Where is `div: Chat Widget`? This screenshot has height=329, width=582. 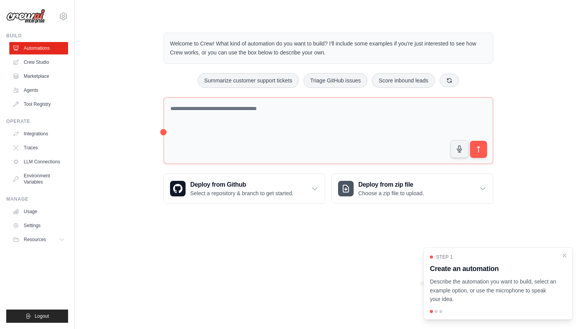
div: Chat Widget is located at coordinates (563, 311).